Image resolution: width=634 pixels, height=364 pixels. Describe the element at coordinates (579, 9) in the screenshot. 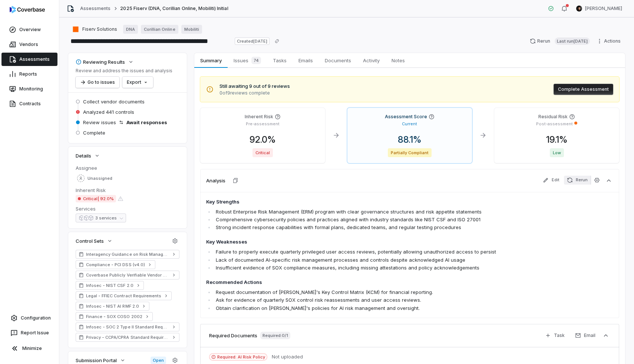

I see `img: Clarence Chio avatar` at that location.